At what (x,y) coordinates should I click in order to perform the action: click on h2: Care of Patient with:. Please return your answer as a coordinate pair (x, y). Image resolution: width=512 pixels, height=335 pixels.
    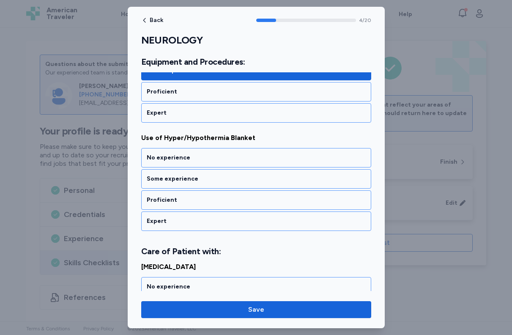
    Looking at the image, I should click on (256, 251).